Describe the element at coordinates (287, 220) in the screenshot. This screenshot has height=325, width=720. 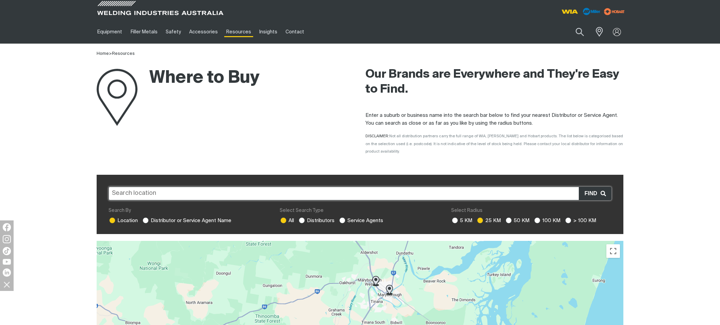
I see `label: All` at that location.